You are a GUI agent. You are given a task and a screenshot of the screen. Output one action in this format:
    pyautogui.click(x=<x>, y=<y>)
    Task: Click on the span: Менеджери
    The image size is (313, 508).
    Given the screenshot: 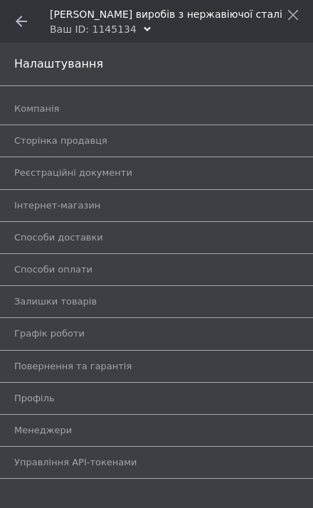 What is the action you would take?
    pyautogui.click(x=43, y=430)
    